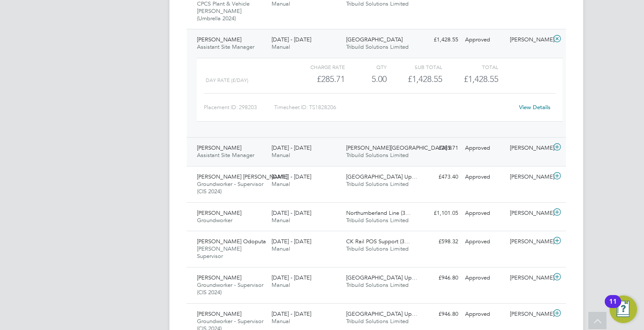 This screenshot has width=644, height=330. I want to click on span: CK Rail POS Support (3…, so click(378, 241).